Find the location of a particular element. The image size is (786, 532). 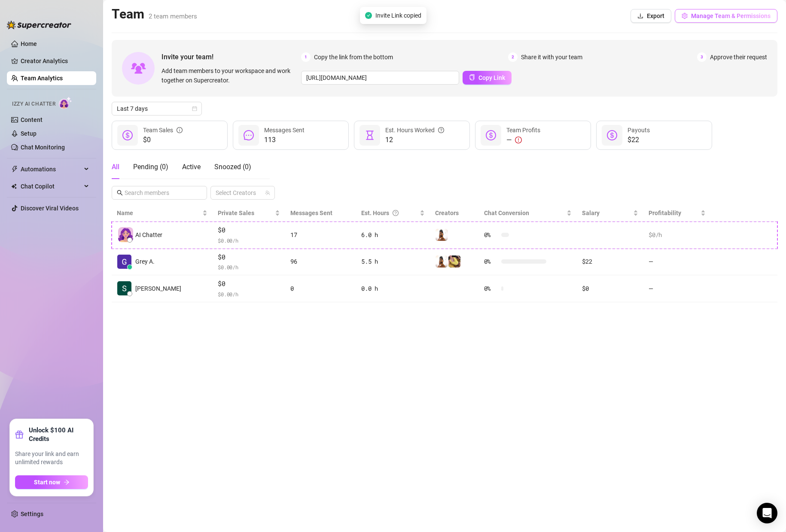

span: Profitability is located at coordinates (665, 213).